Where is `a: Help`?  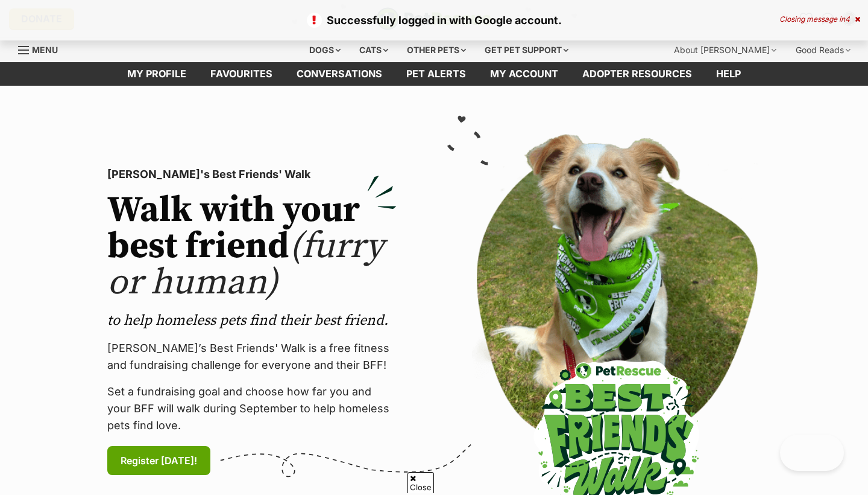
a: Help is located at coordinates (729, 74).